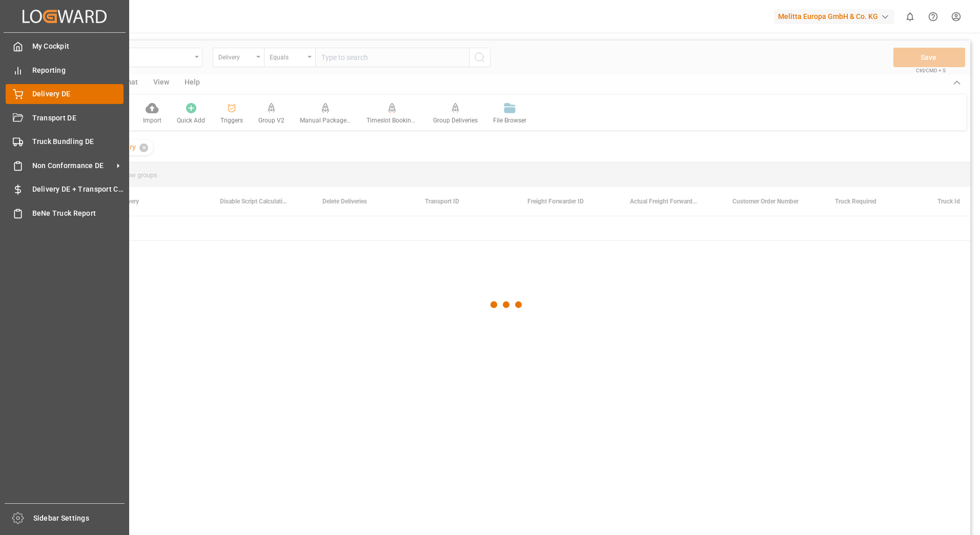  What do you see at coordinates (79, 518) in the screenshot?
I see `span: Sidebar Settings` at bounding box center [79, 518].